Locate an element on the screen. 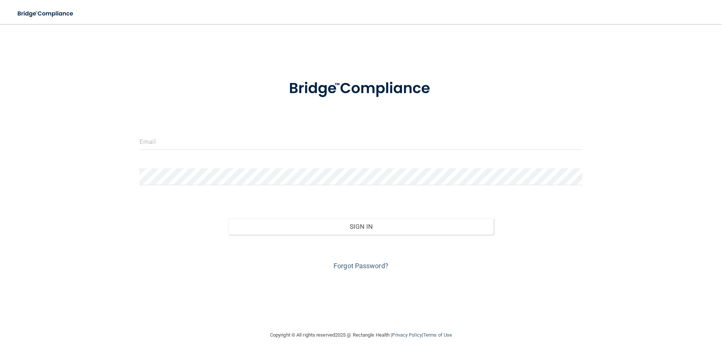 The image size is (722, 355). input: Email is located at coordinates (361, 141).